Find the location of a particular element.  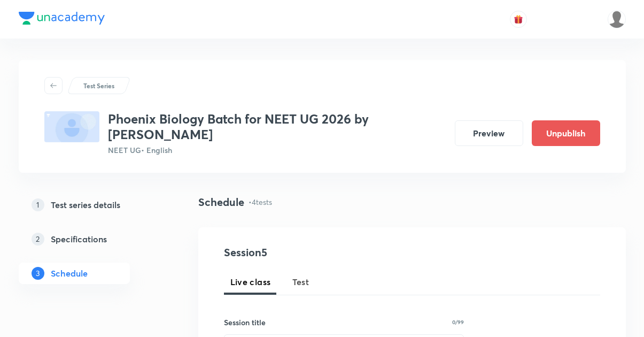

a: 2Specifications is located at coordinates (91, 239).